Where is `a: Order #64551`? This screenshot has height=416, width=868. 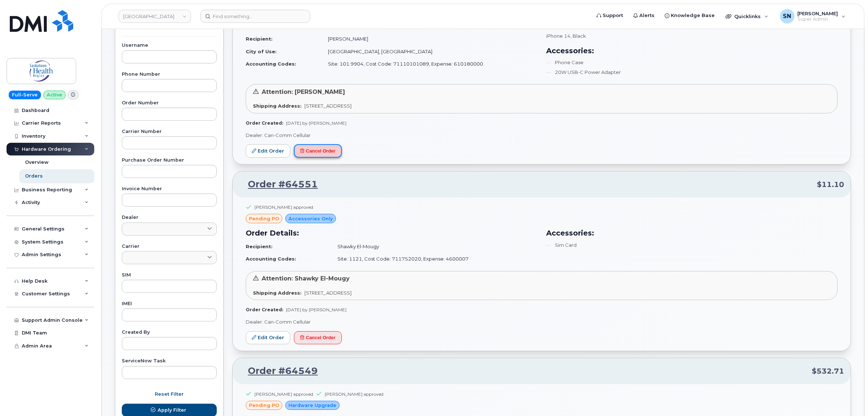
a: Order #64551 is located at coordinates (278, 185).